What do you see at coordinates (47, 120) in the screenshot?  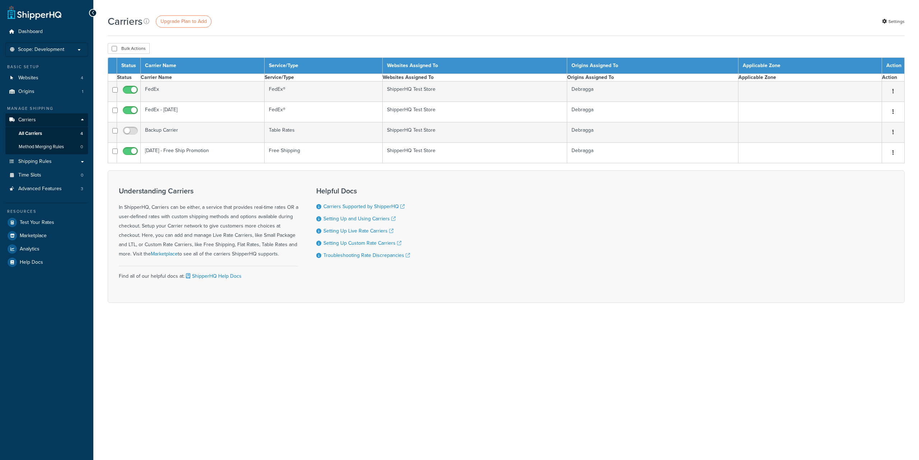 I see `a: Carriers` at bounding box center [47, 120].